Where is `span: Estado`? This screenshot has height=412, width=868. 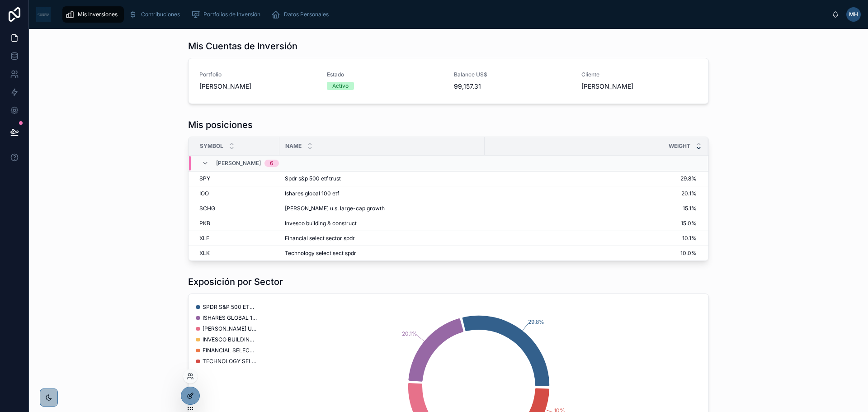 span: Estado is located at coordinates (385, 75).